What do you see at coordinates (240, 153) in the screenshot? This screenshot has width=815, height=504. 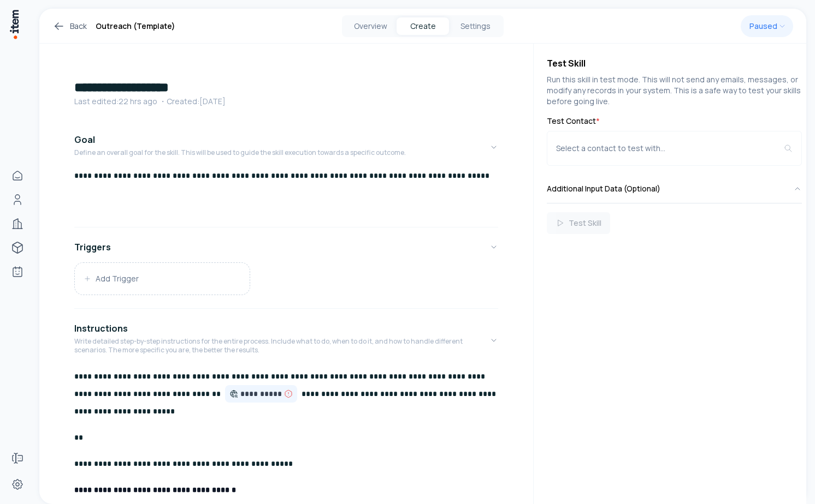 I see `p: Define an overall goal for the skill. This will be used to guide the skill execution towards a sp...` at bounding box center [240, 153].